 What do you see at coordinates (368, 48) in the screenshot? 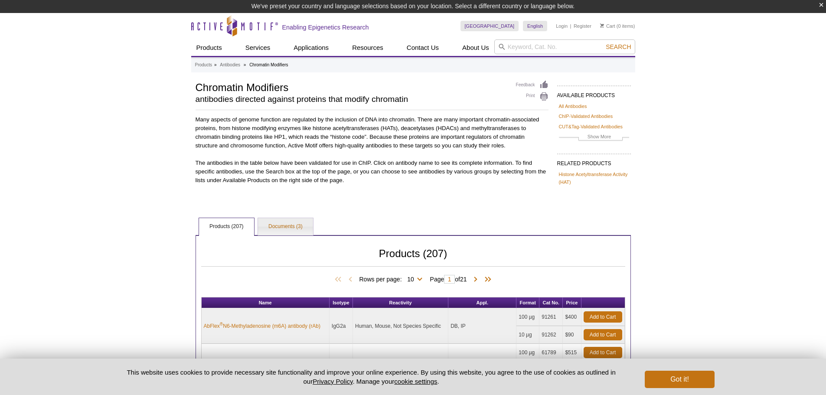
I see `a: Resources` at bounding box center [368, 48].